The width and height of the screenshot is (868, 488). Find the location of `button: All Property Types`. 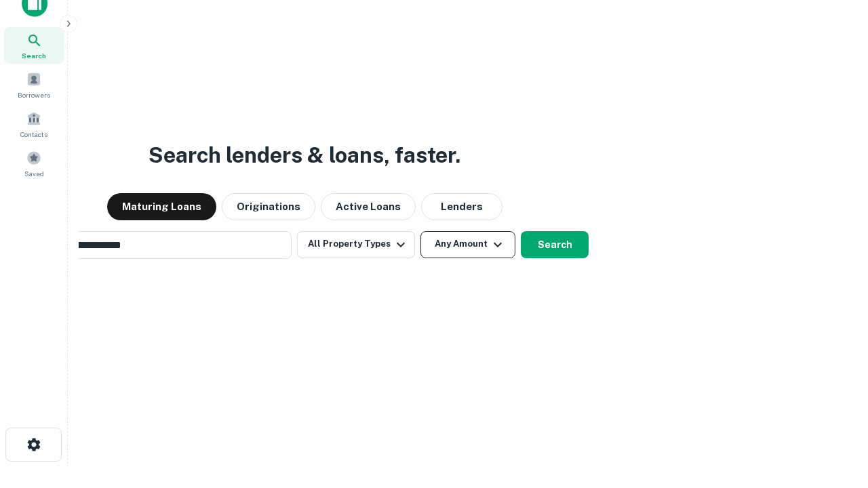

button: All Property Types is located at coordinates (356, 244).